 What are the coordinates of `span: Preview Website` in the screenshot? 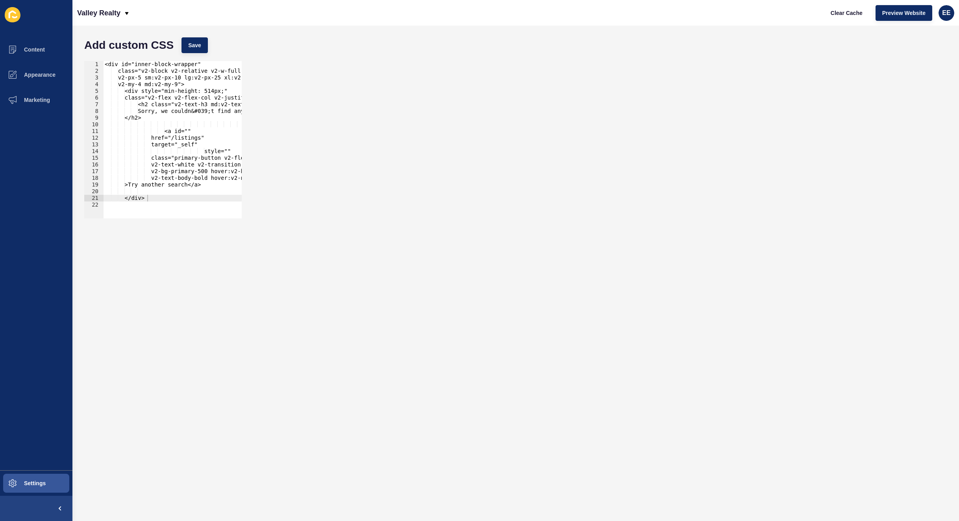 It's located at (904, 13).